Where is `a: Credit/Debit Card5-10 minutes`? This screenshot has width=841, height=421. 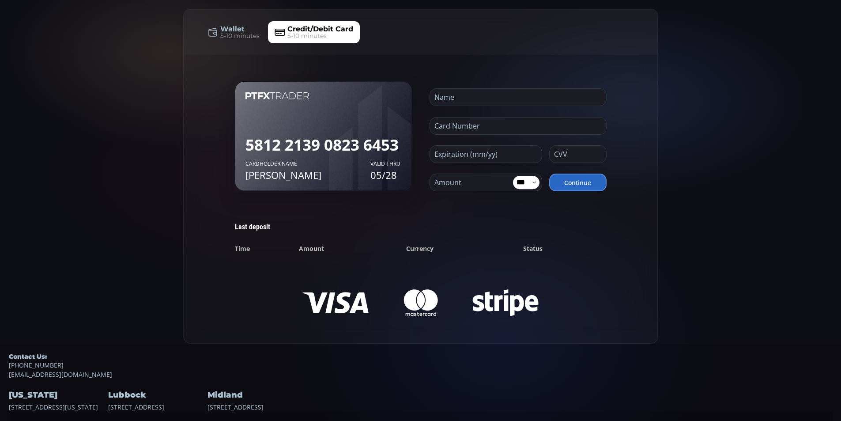 a: Credit/Debit Card5-10 minutes is located at coordinates (314, 32).